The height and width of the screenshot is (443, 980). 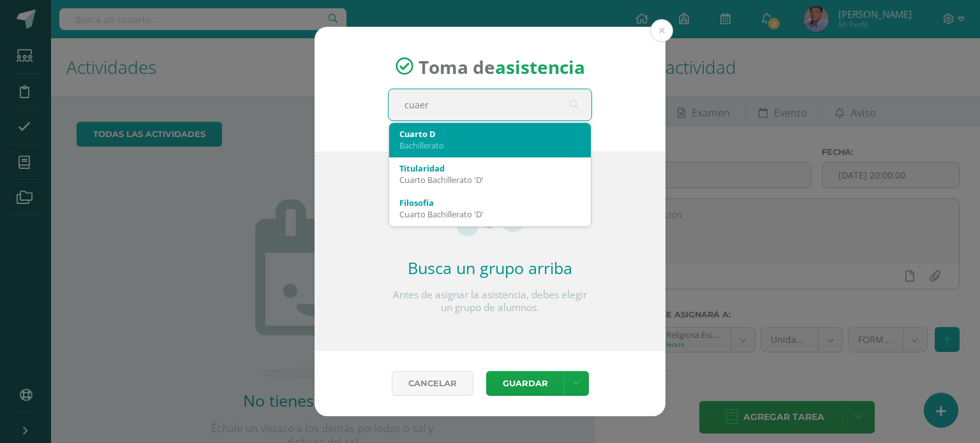 I want to click on div: Filosofía, so click(x=490, y=203).